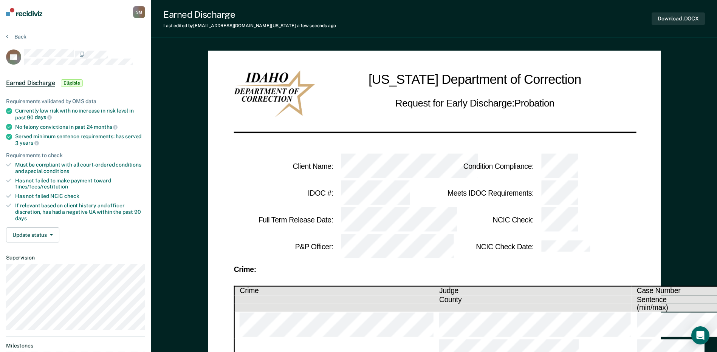 The image size is (717, 352). Describe the element at coordinates (484, 247) in the screenshot. I see `td: NCIC Check Date :` at that location.